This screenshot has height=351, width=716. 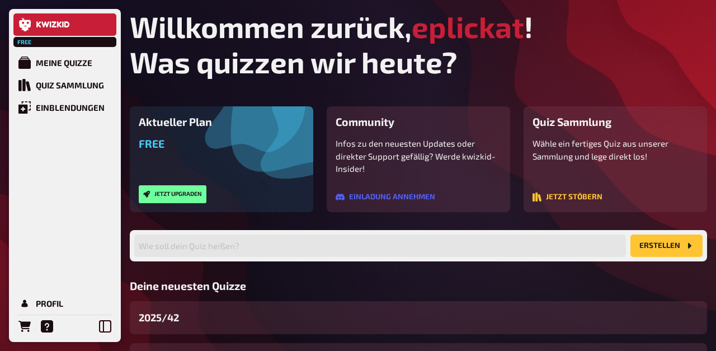 What do you see at coordinates (172, 194) in the screenshot?
I see `button: Jetzt upgraden` at bounding box center [172, 194].